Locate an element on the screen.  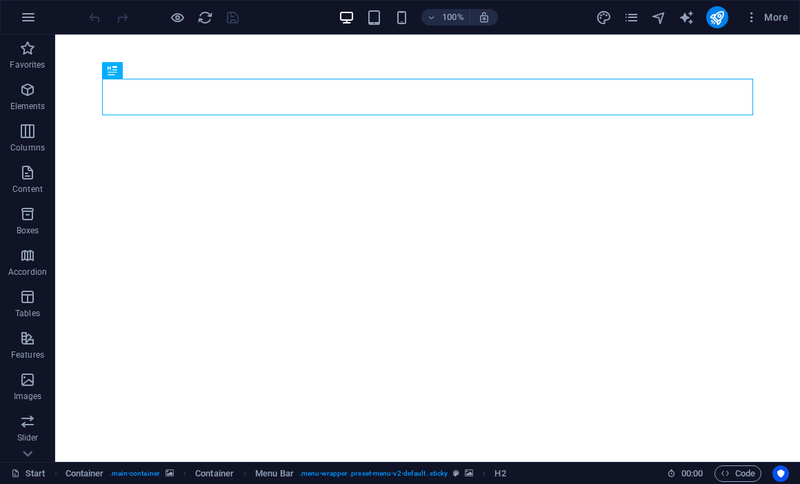
p: Boxes is located at coordinates (28, 230).